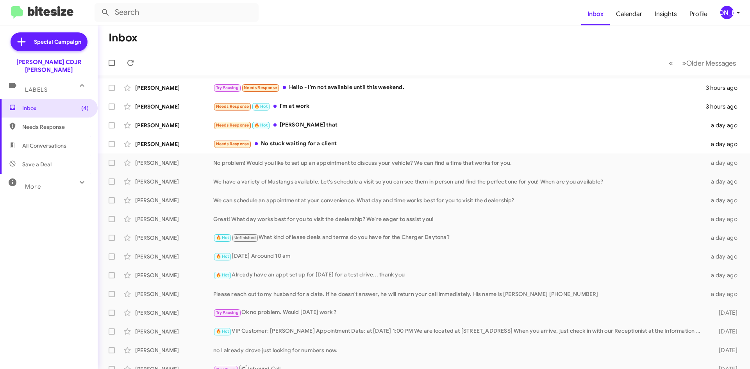  Describe the element at coordinates (629, 14) in the screenshot. I see `a: Calendar` at that location.